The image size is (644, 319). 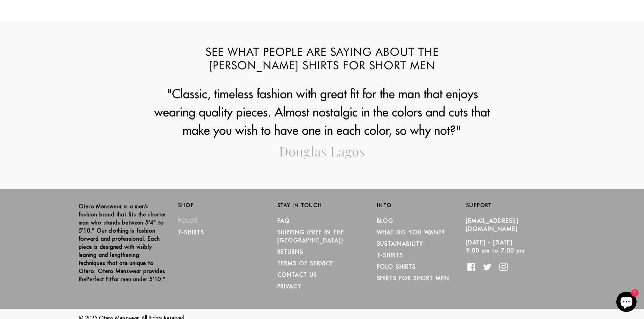 What do you see at coordinates (188, 221) in the screenshot?
I see `a: Polos` at bounding box center [188, 221].